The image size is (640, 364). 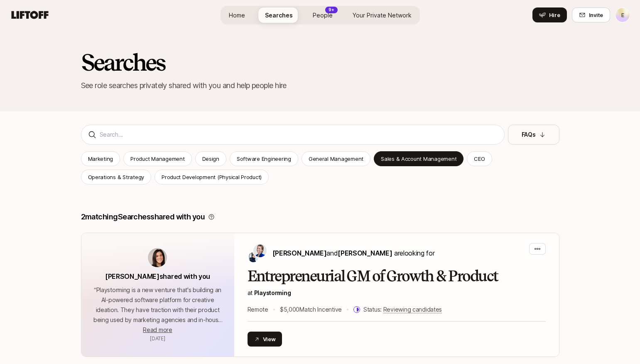 What do you see at coordinates (265, 339) in the screenshot?
I see `button: View` at bounding box center [265, 339].